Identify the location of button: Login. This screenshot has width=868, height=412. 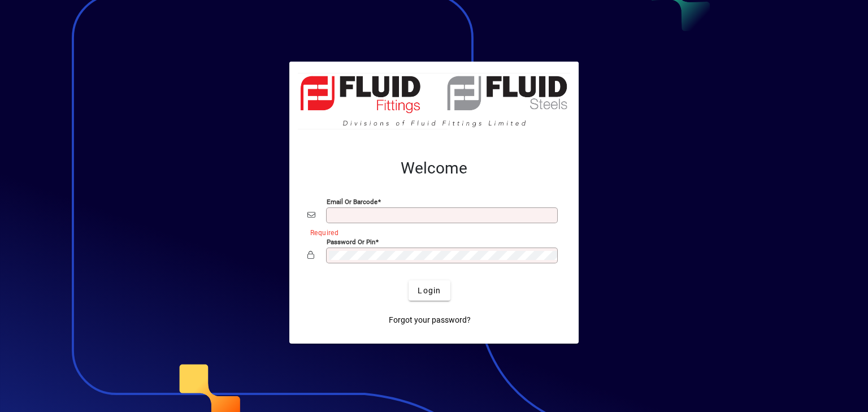
(429, 290).